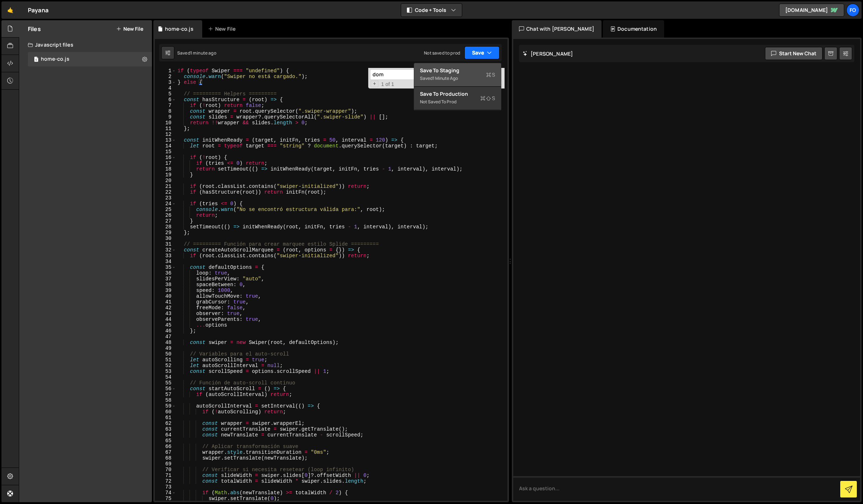  Describe the element at coordinates (166, 360) in the screenshot. I see `div: 51` at that location.